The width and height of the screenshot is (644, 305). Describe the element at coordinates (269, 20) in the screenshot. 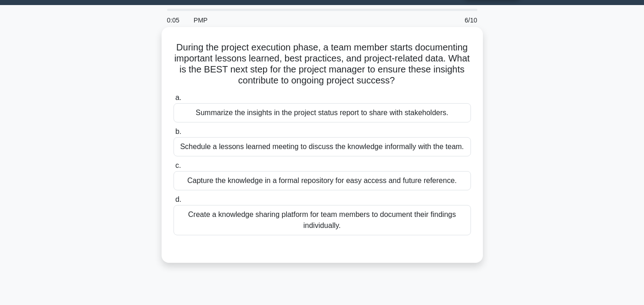

I see `div: PMP` at that location.